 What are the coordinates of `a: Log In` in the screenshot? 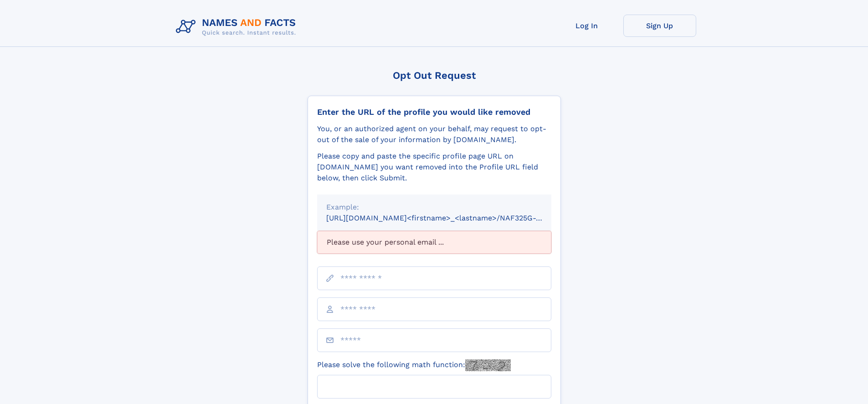 It's located at (587, 26).